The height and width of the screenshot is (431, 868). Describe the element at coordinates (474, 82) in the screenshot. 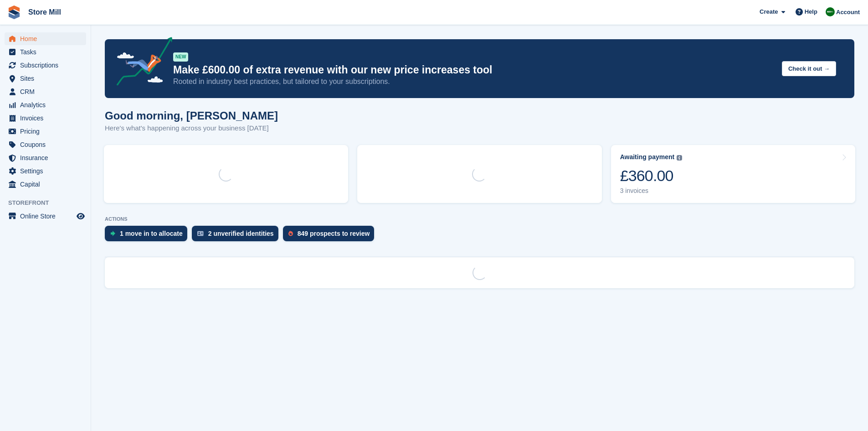

I see `p: Rooted in industry best practices, but tailored to your subscriptions.` at that location.